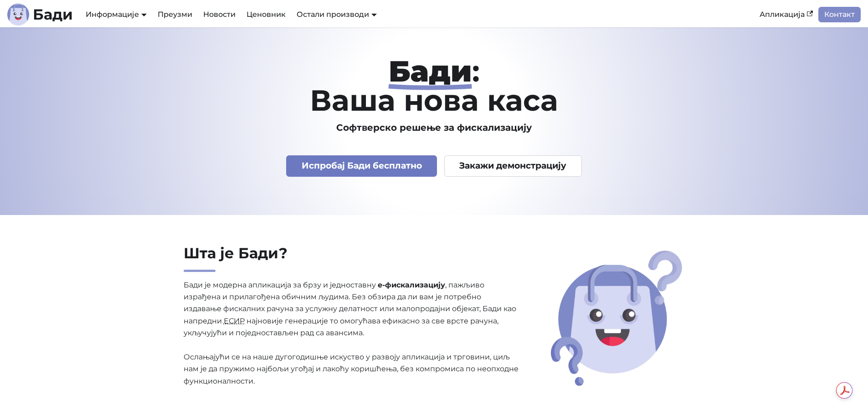 This screenshot has height=415, width=868. What do you see at coordinates (351, 334) in the screenshot?
I see `p: Бади је модерна апликација за брзу и једноставну , пажљиво израђена и прилагођена обичним људима....` at bounding box center [351, 334].